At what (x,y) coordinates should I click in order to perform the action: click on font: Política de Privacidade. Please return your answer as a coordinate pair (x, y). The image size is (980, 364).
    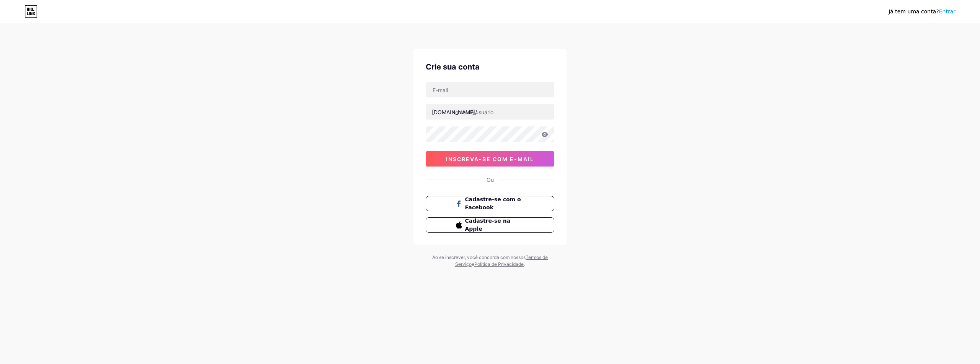
    Looking at the image, I should click on (499, 264).